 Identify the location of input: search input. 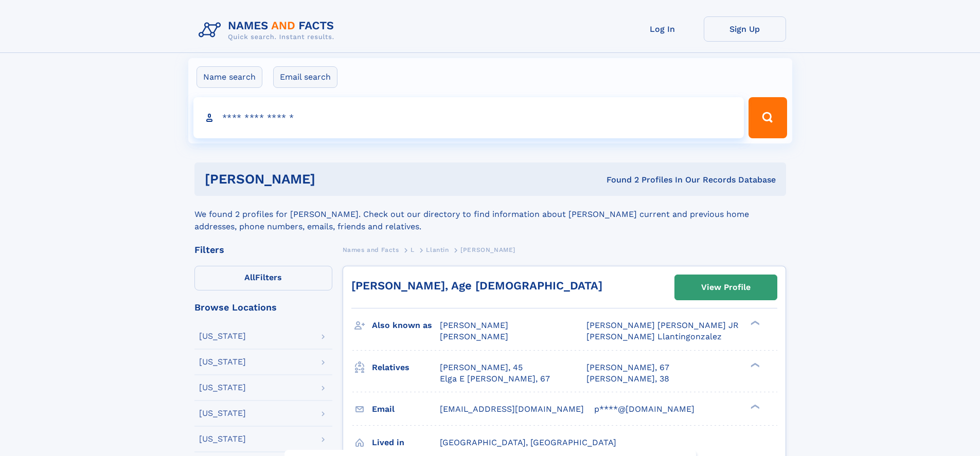
(468, 117).